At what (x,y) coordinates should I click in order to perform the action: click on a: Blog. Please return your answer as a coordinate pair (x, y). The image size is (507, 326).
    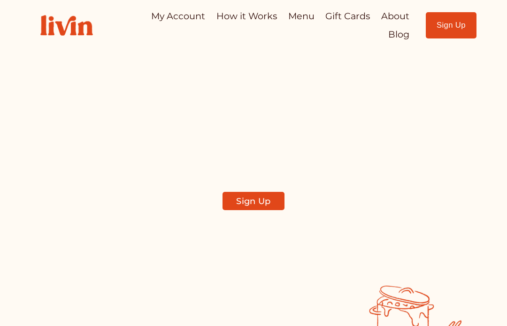
    Looking at the image, I should click on (399, 34).